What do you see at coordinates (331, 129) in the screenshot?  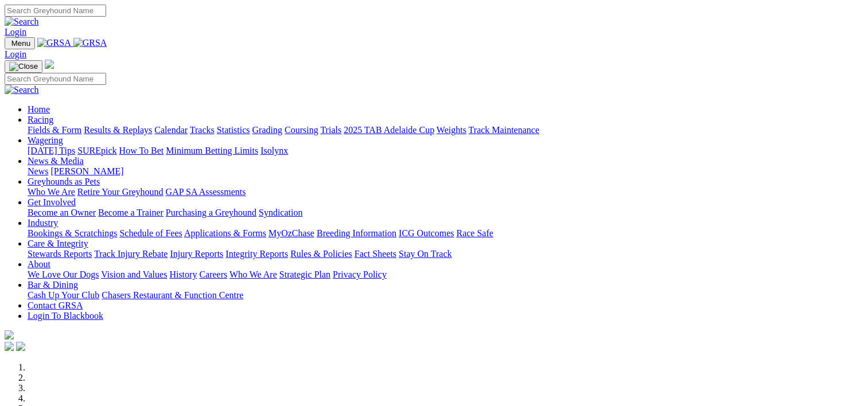 I see `a: Trials` at bounding box center [331, 129].